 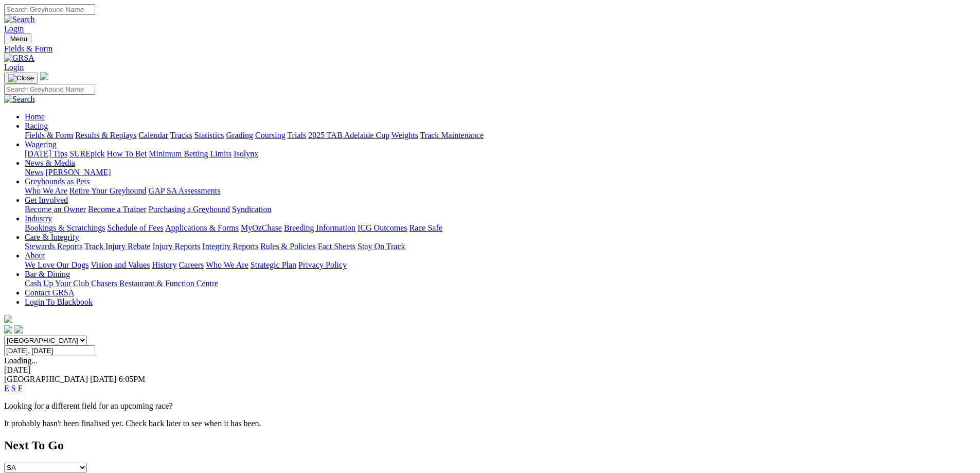 I want to click on a: News & Media, so click(x=50, y=162).